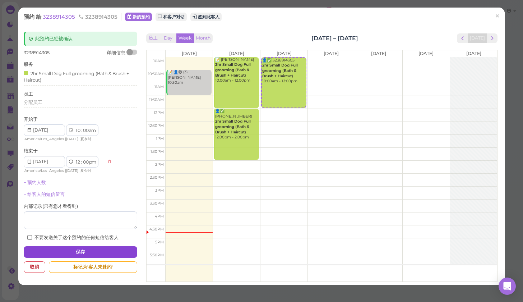  What do you see at coordinates (153, 38) in the screenshot?
I see `button: 员工` at bounding box center [153, 38].